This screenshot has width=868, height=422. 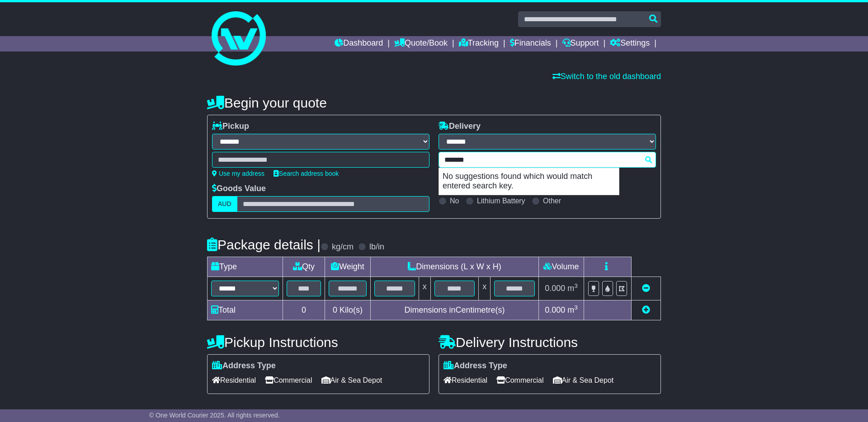 What do you see at coordinates (348, 267) in the screenshot?
I see `td: Weight` at bounding box center [348, 267].